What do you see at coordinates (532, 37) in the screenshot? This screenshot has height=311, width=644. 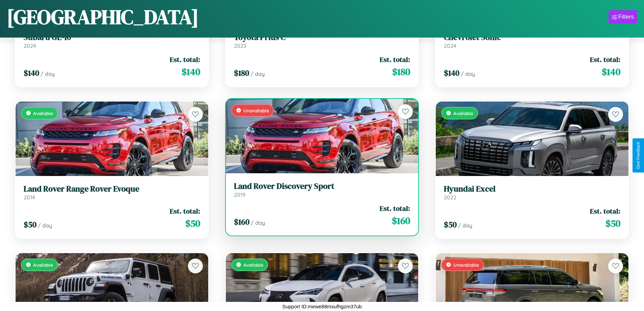 I see `h3: Chevrolet Sonic` at bounding box center [532, 37].